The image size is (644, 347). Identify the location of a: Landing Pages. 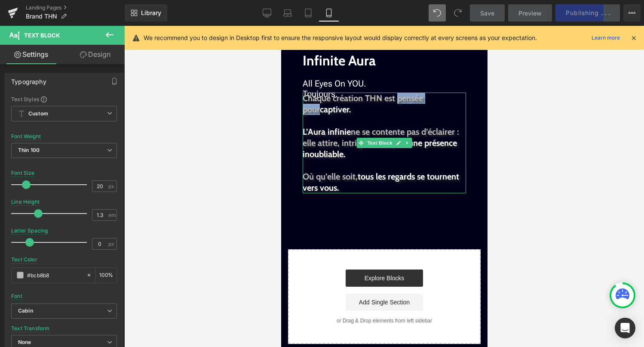
(75, 8).